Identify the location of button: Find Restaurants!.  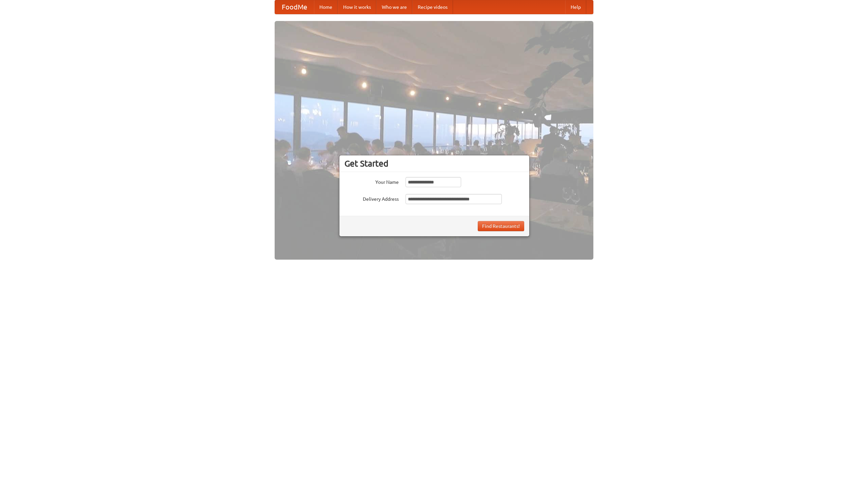
(501, 226).